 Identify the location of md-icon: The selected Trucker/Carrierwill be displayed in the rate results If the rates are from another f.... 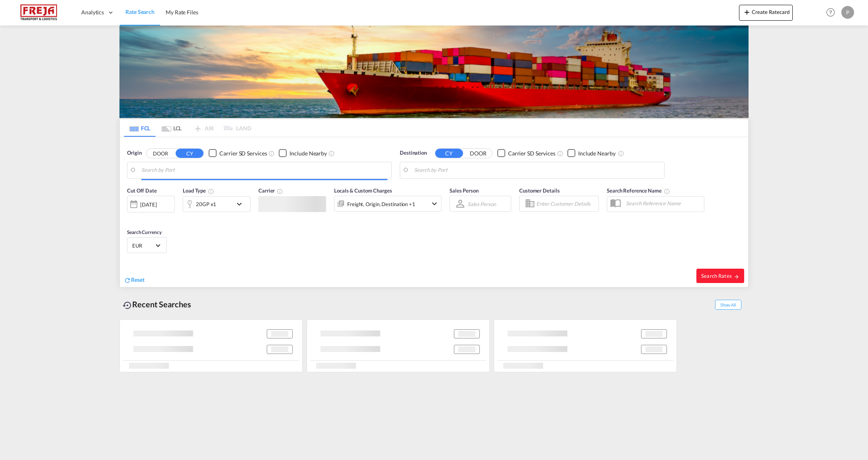
(280, 191).